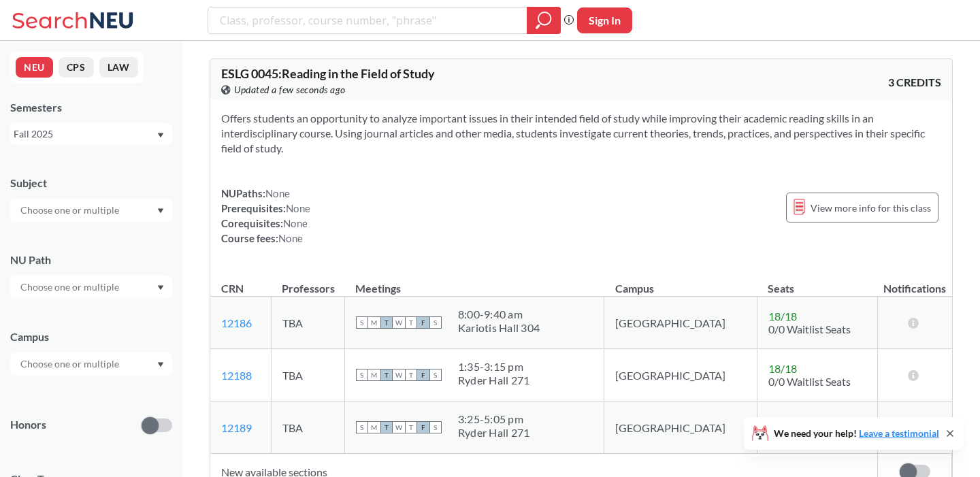  Describe the element at coordinates (91, 107) in the screenshot. I see `div: Semesters` at that location.